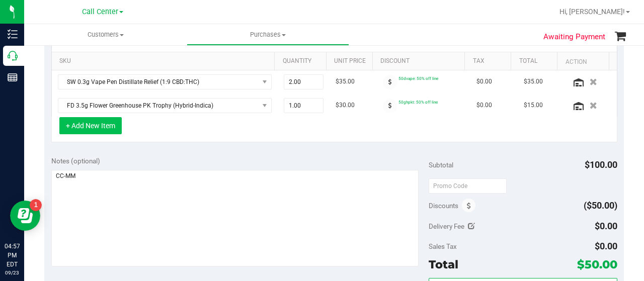 The image size is (644, 281). What do you see at coordinates (418, 78) in the screenshot?
I see `span: 50dvape: 50% off line` at bounding box center [418, 78].